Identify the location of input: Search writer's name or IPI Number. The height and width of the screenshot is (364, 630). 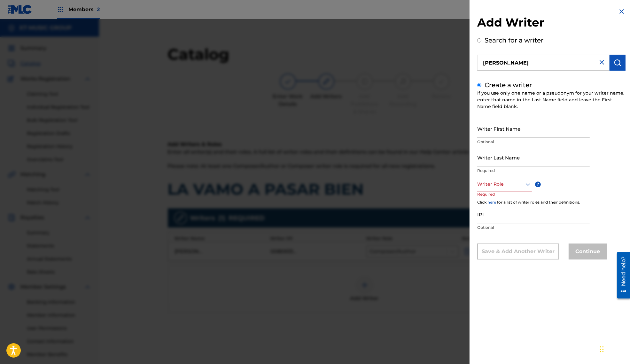
(544, 63).